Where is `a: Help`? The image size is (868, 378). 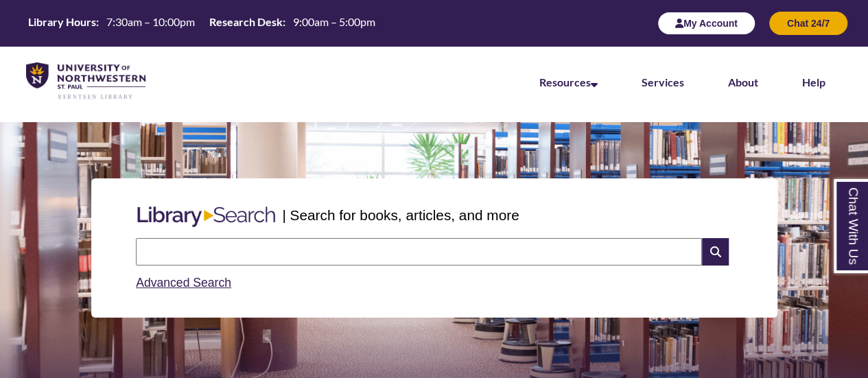
a: Help is located at coordinates (814, 82).